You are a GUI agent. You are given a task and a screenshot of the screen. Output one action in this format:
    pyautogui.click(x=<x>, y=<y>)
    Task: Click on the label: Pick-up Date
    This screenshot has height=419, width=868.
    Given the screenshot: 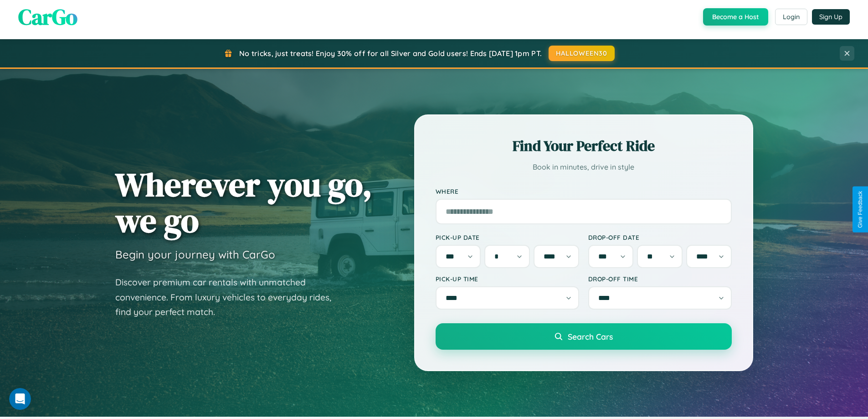 What is the action you would take?
    pyautogui.click(x=507, y=237)
    